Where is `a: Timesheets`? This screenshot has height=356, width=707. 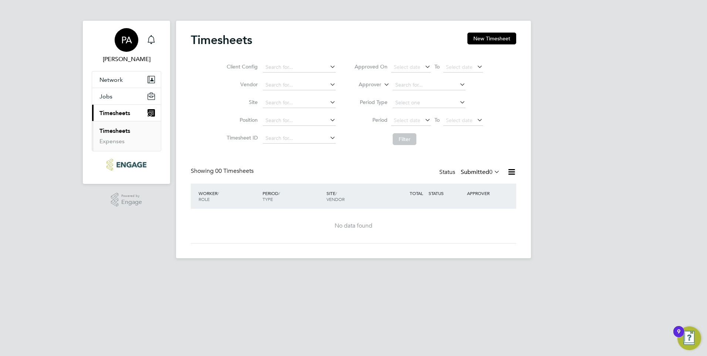 a: Timesheets is located at coordinates (115, 131).